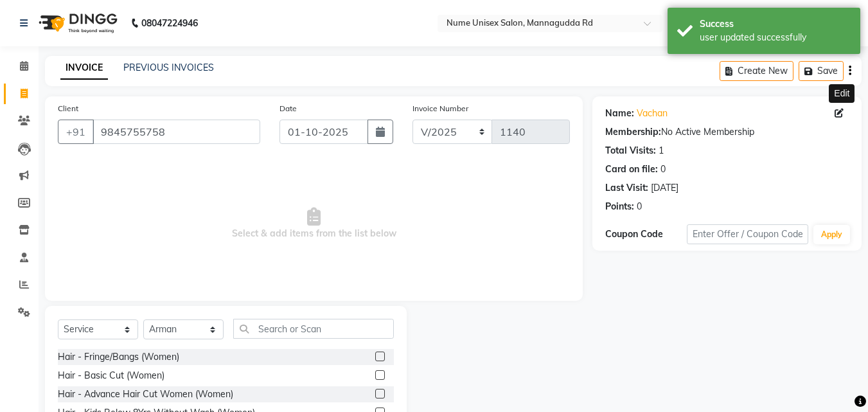  Describe the element at coordinates (756, 71) in the screenshot. I see `button: Create New` at that location.